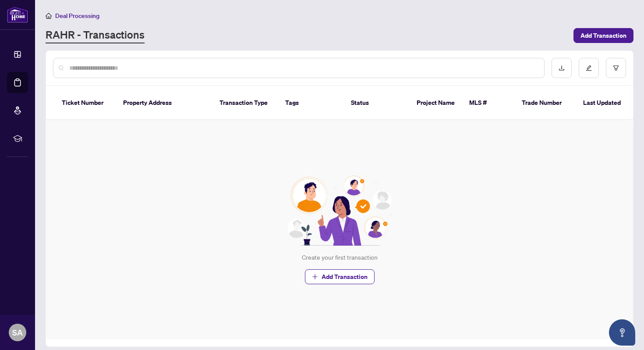  What do you see at coordinates (86, 103) in the screenshot?
I see `th: Ticket Number` at bounding box center [86, 103].